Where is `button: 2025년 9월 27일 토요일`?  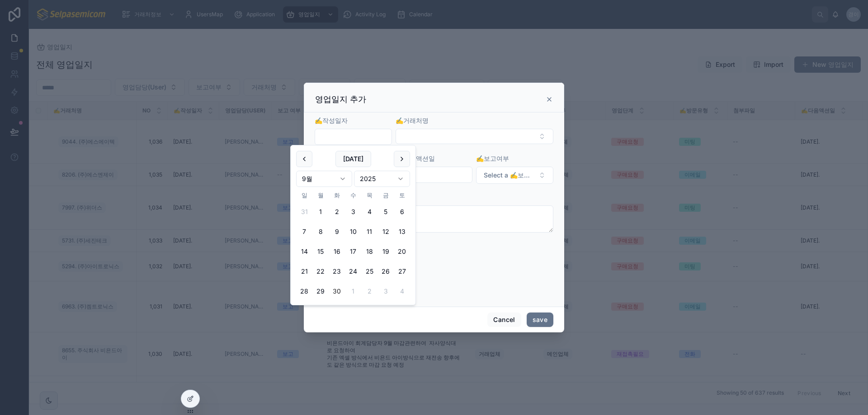
button: 2025년 9월 27일 토요일 is located at coordinates (402, 272).